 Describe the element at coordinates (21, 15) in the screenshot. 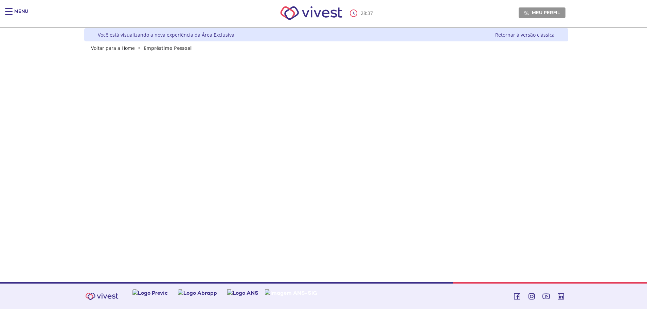

I see `div: Menu` at that location.